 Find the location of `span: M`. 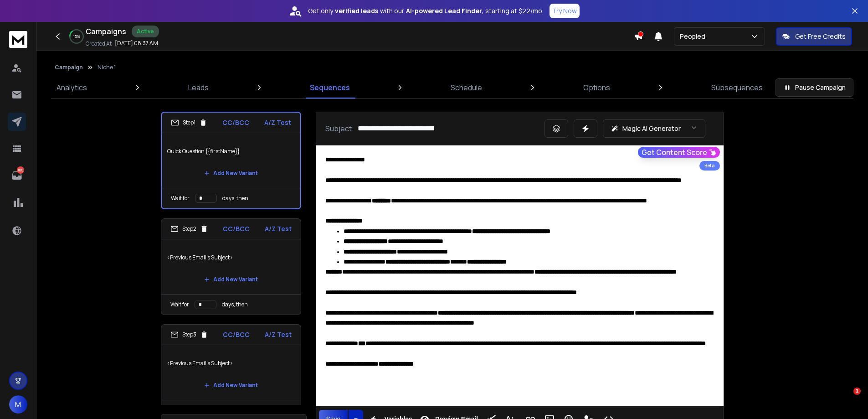

span: M is located at coordinates (18, 404).